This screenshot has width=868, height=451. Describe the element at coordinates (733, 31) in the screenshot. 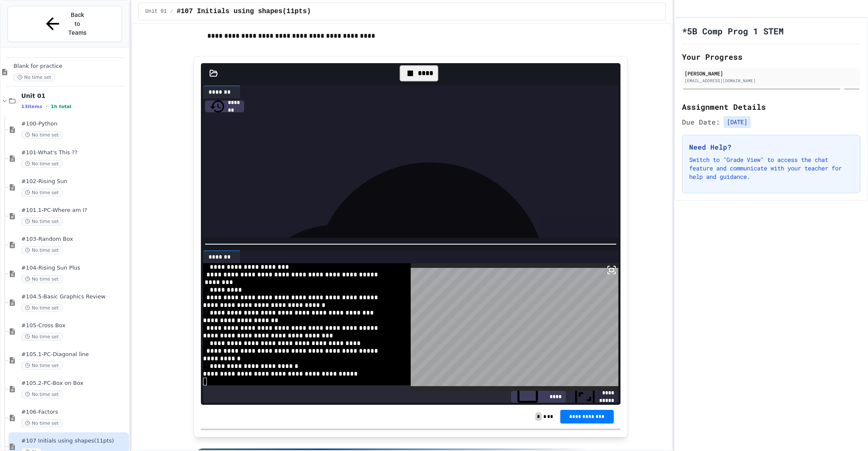

I see `h1: *5B Comp Prog 1 STEM` at that location.